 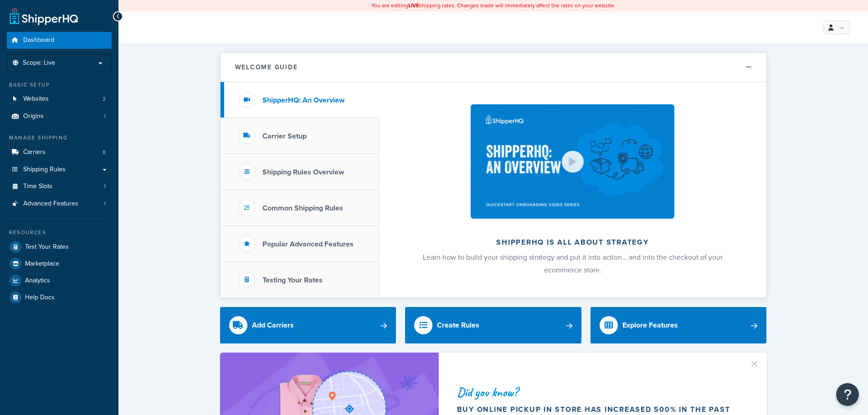 I want to click on a: Advanced Features1, so click(x=59, y=203).